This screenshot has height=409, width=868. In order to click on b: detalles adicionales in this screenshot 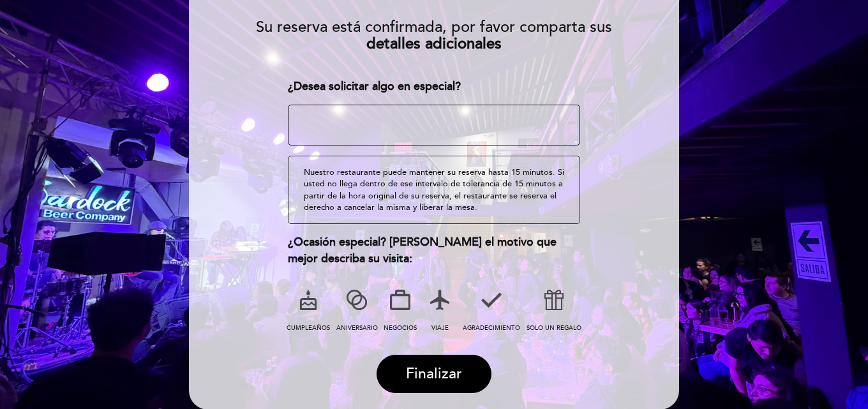, I will do `click(434, 43)`.